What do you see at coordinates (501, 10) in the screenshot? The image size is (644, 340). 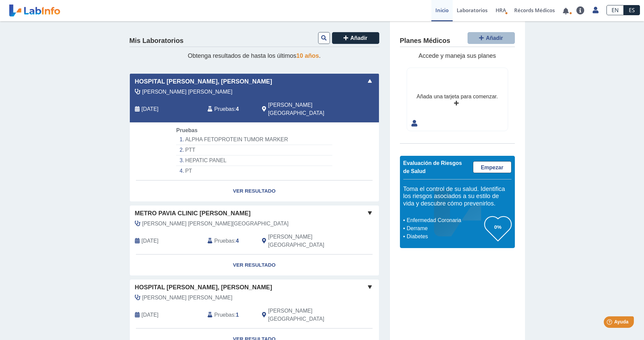 I see `span: HRA` at bounding box center [501, 10].